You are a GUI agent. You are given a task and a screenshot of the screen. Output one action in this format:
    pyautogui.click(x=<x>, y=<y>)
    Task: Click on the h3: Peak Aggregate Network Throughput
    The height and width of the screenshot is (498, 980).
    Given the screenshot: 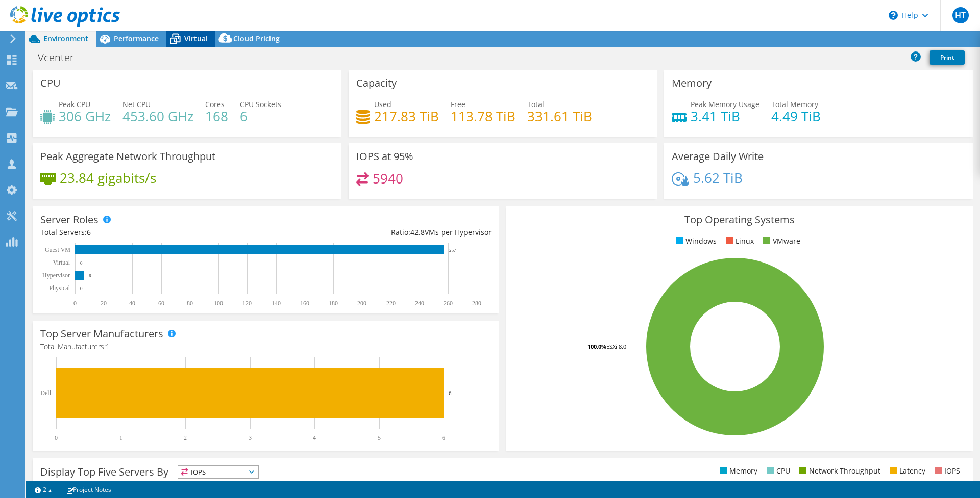 What is the action you would take?
    pyautogui.click(x=127, y=156)
    